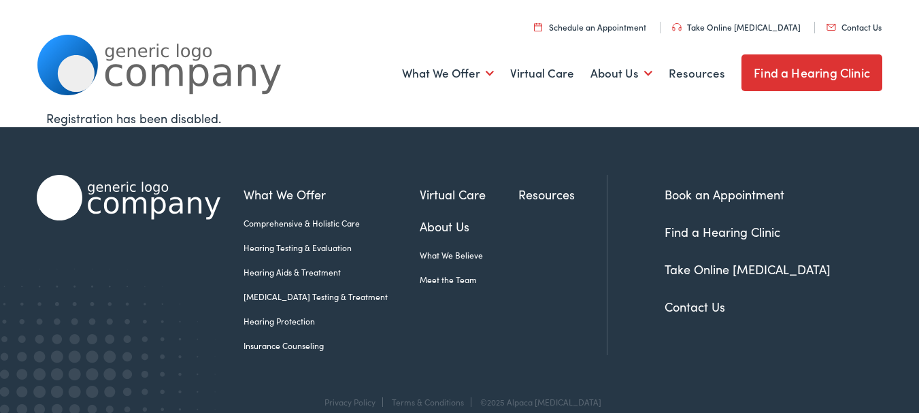  What do you see at coordinates (460, 118) in the screenshot?
I see `div: Registration has been disabled.` at bounding box center [460, 118].